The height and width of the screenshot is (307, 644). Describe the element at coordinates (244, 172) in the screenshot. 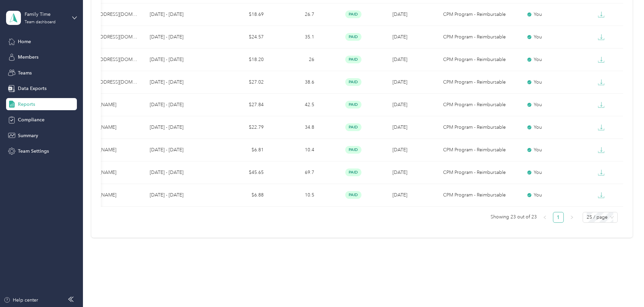

I see `td: $45.65` at that location.